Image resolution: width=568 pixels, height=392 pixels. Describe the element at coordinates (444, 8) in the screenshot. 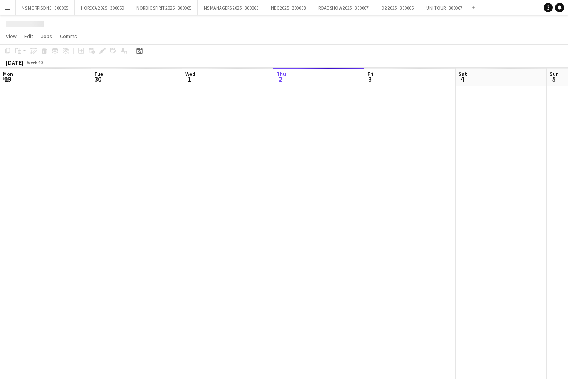

I see `button: UNI TOUR - 300067` at that location.